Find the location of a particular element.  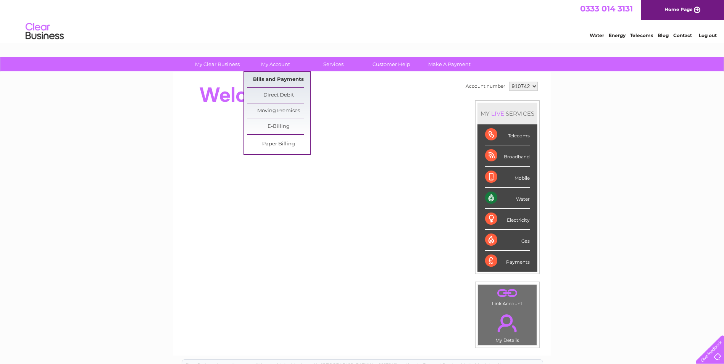

a: Energy is located at coordinates (617, 35).